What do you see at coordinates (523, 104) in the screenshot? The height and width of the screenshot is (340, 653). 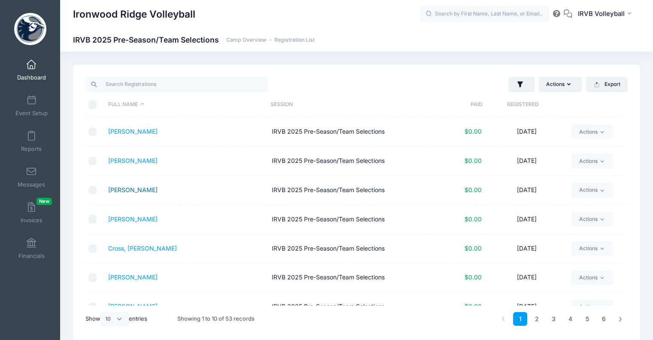 I see `th: Registered: activate to sort column ascending` at bounding box center [523, 104].